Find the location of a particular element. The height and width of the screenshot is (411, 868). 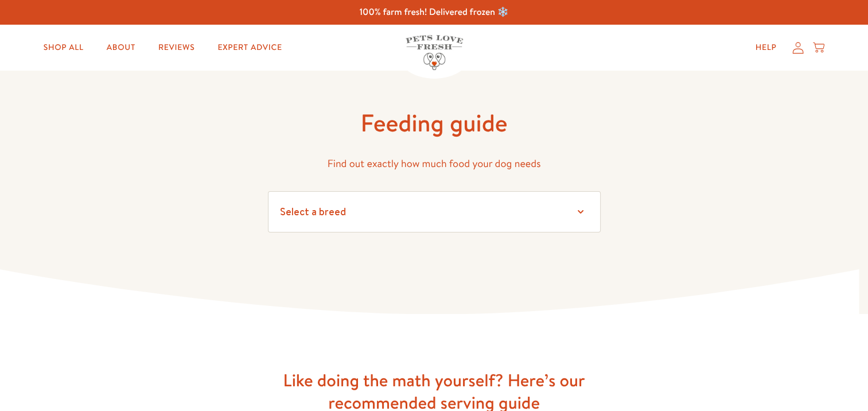

h1: Feeding guide is located at coordinates (434, 123).